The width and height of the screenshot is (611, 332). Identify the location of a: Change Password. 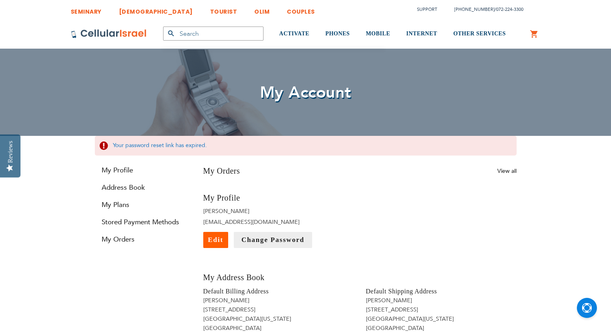
(273, 240).